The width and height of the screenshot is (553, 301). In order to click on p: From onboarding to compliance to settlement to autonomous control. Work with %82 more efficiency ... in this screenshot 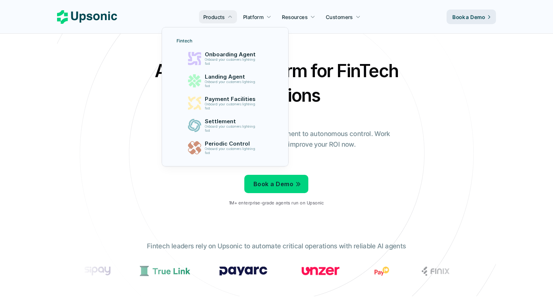, I will do `click(277, 139)`.